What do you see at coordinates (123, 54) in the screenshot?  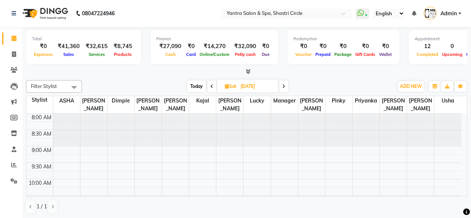 I see `span: Products` at bounding box center [123, 54].